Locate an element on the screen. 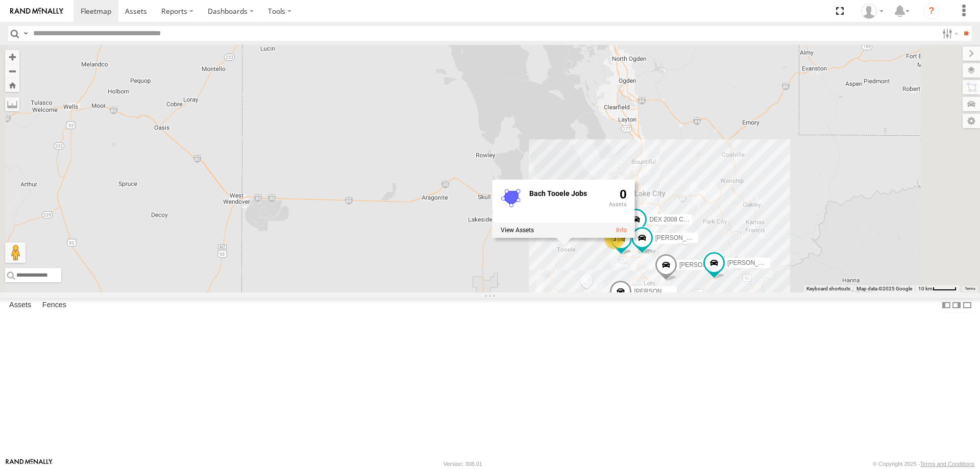 The width and height of the screenshot is (980, 469). a: View fence details is located at coordinates (622, 230).